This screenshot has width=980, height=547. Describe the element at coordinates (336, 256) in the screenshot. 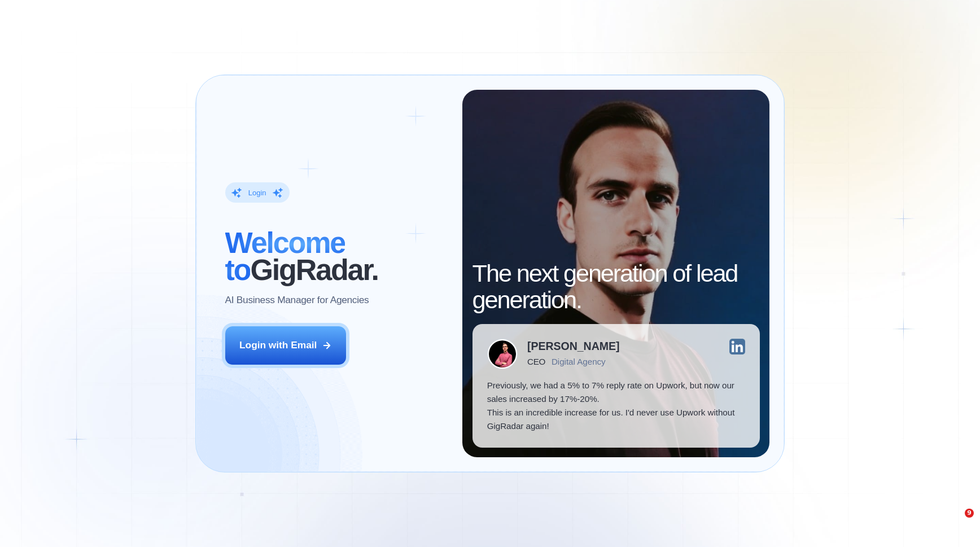

I see `h2: ‍ GigRadar.` at that location.